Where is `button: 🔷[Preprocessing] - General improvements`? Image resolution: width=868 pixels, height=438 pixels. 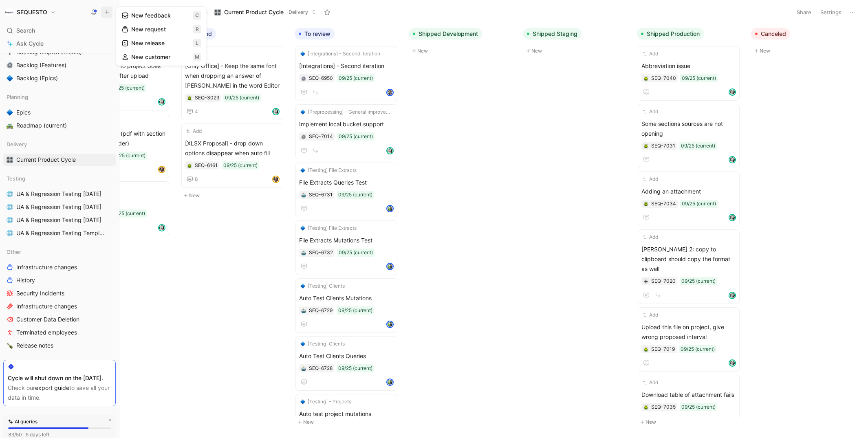 button: 🔷[Preprocessing] - General improvements is located at coordinates (347, 112).